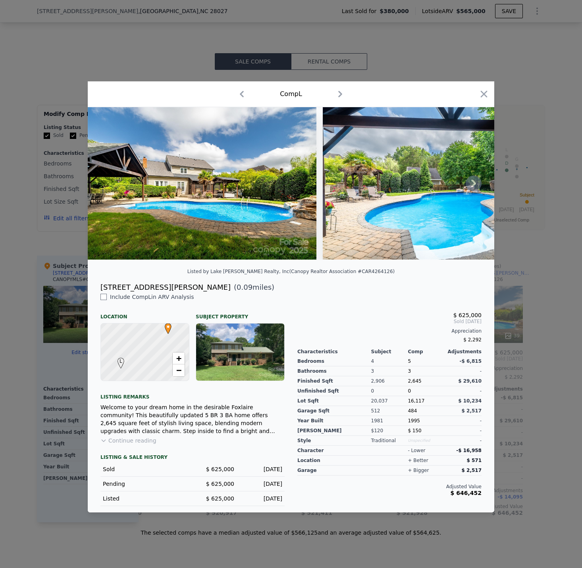 The image size is (582, 568). I want to click on div: Adjusted Value, so click(390, 487).